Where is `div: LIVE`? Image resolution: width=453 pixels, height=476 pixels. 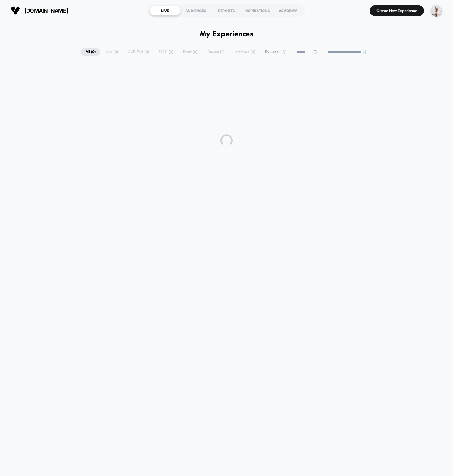 div: LIVE is located at coordinates (165, 11).